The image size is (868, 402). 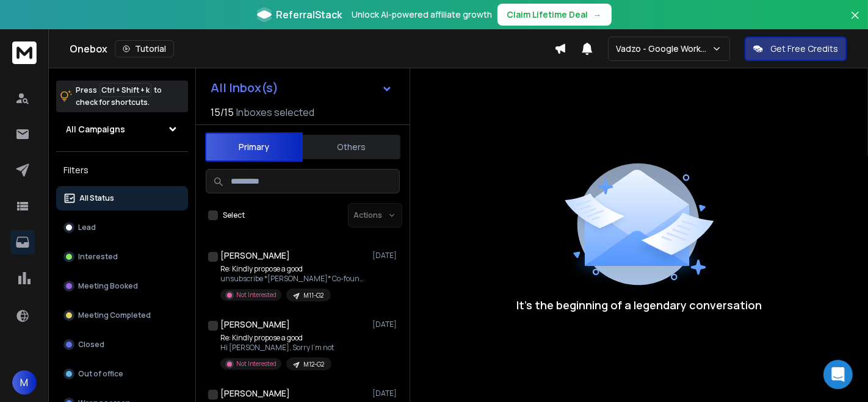 I want to click on button: M, so click(x=24, y=382).